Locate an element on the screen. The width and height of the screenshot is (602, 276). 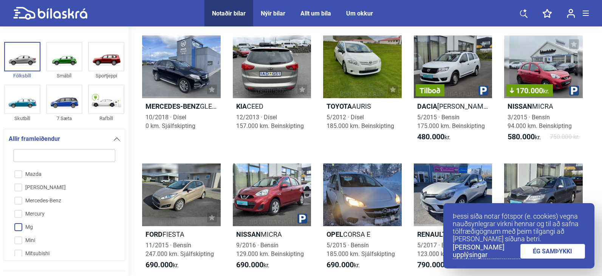
div: Allt um bíla is located at coordinates (315, 13).